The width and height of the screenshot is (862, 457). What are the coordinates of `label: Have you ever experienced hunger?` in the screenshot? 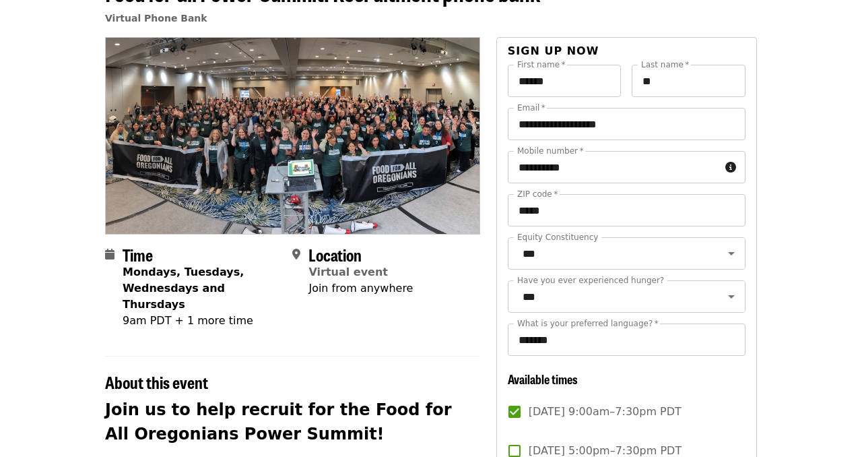 It's located at (591, 280).